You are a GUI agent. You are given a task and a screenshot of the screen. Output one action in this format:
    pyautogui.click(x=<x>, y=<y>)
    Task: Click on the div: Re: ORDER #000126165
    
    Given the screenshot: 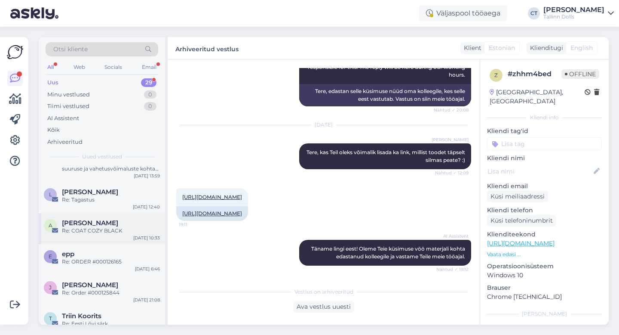 What is the action you would take?
    pyautogui.click(x=111, y=261)
    